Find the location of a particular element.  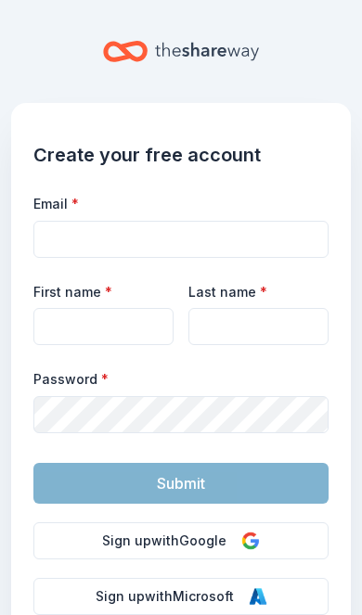

img: Microsoft Logo is located at coordinates (258, 597).